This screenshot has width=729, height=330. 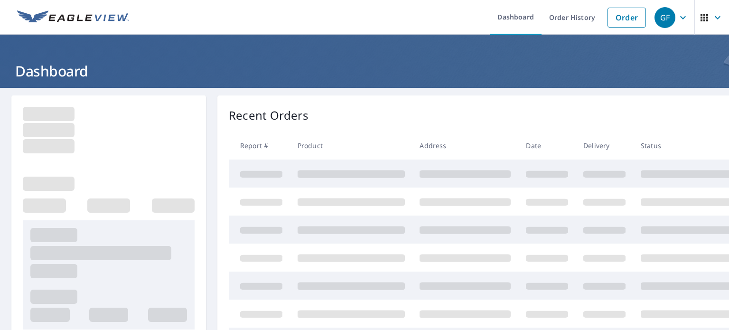 What do you see at coordinates (665, 18) in the screenshot?
I see `div: GF` at bounding box center [665, 18].